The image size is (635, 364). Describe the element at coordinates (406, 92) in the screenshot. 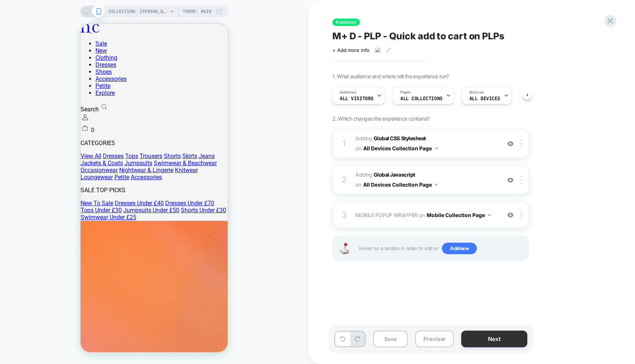

I see `span: Pages` at that location.